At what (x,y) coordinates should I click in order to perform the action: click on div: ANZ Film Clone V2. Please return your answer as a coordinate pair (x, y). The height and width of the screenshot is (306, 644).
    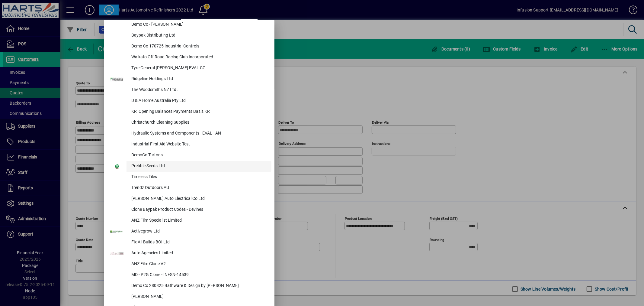
    Looking at the image, I should click on (199, 264).